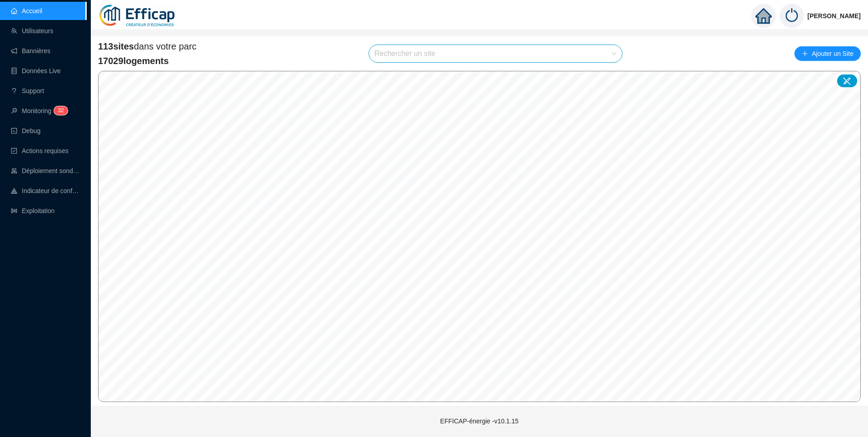 The width and height of the screenshot is (868, 437). I want to click on span: plus, so click(805, 54).